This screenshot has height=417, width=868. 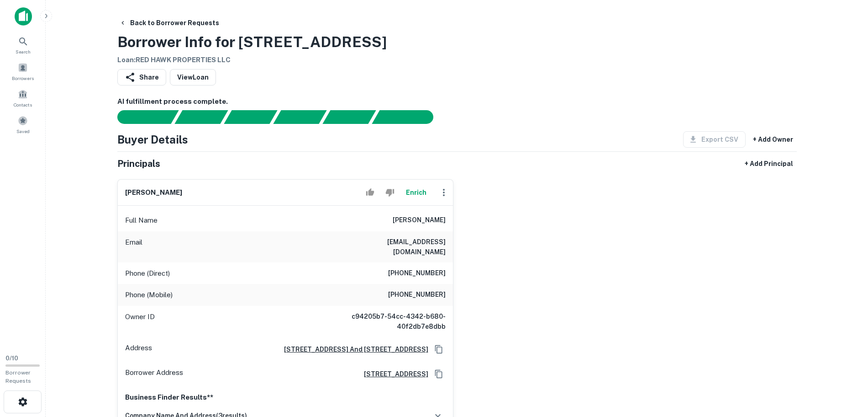 I want to click on div: Your request is received and processing..., so click(x=201, y=117).